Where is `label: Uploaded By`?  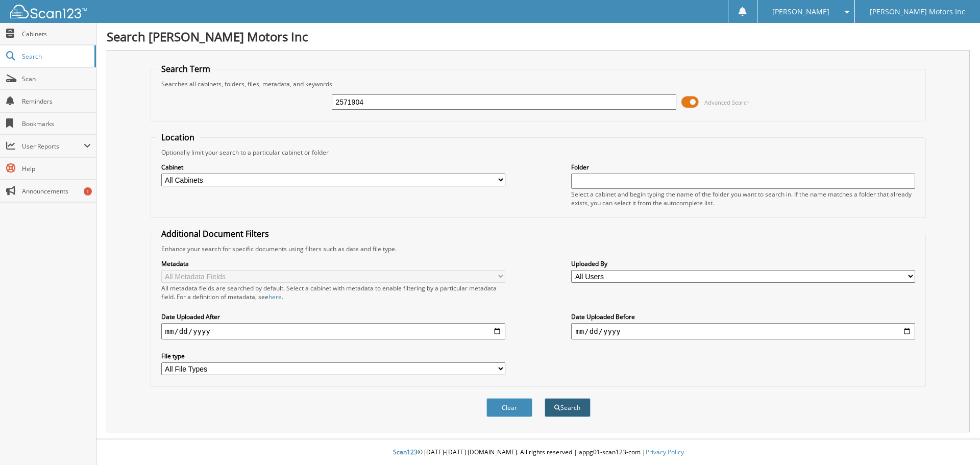 label: Uploaded By is located at coordinates (743, 263).